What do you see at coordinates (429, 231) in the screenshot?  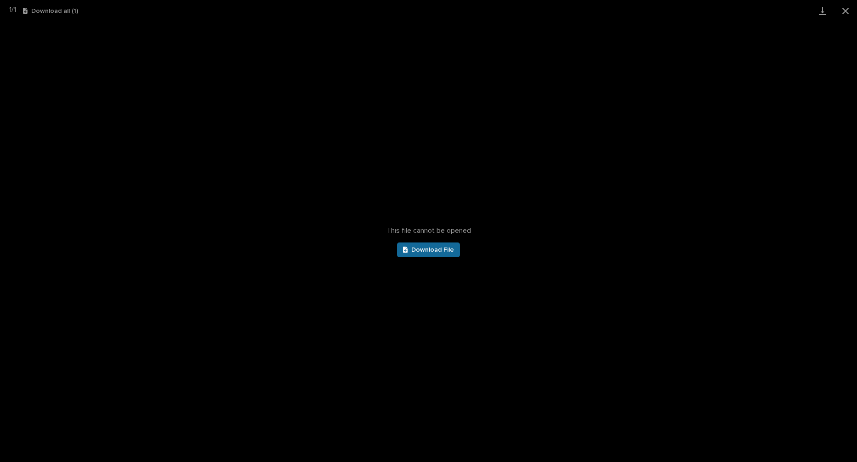 I see `span: This file cannot be opened` at bounding box center [429, 231].